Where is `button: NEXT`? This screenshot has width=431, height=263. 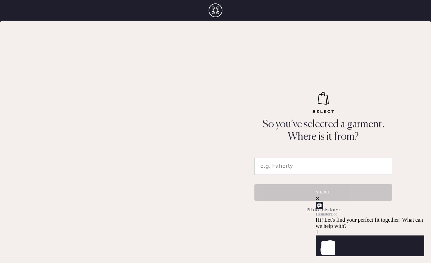 button: NEXT is located at coordinates (323, 192).